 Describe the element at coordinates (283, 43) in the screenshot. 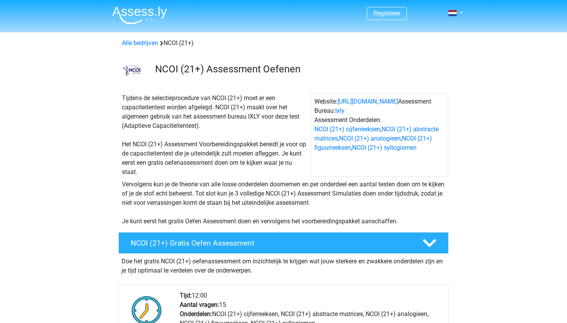

I see `div: NCOI (21+)` at that location.